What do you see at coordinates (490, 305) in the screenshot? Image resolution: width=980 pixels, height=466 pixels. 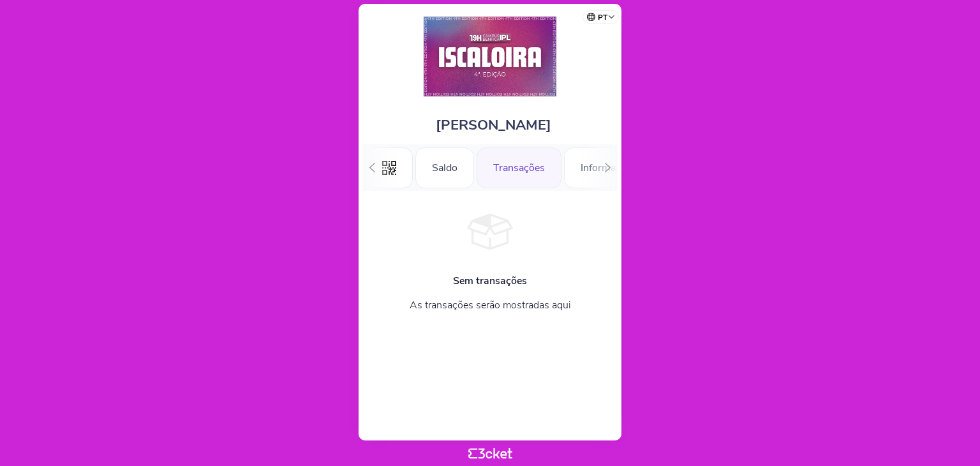 I see `p: As transações serão mostradas aqui` at bounding box center [490, 305].